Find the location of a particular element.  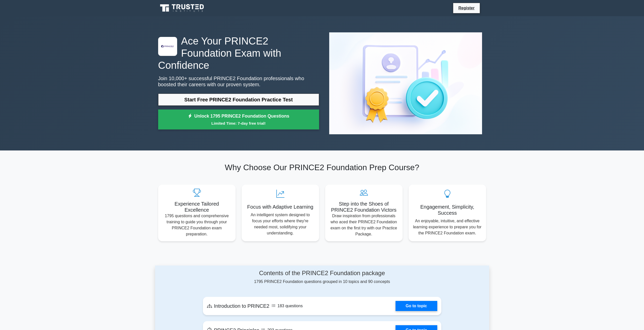

p: An intelligent system designed to focus your efforts where they're needed most, solidifying your ... is located at coordinates (280, 224).